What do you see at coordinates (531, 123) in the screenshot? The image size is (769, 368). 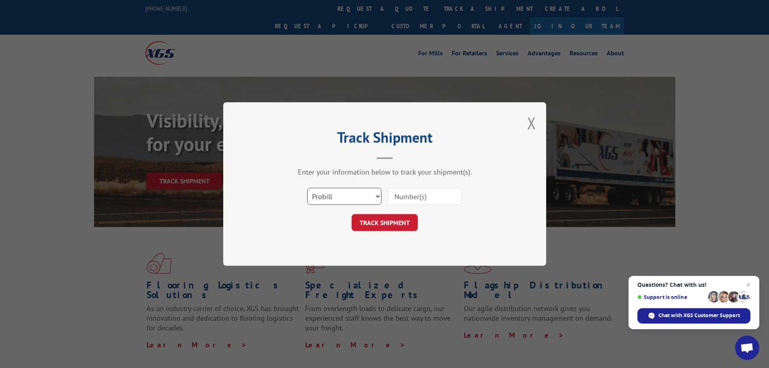 I see `button: Close modal` at bounding box center [531, 123].